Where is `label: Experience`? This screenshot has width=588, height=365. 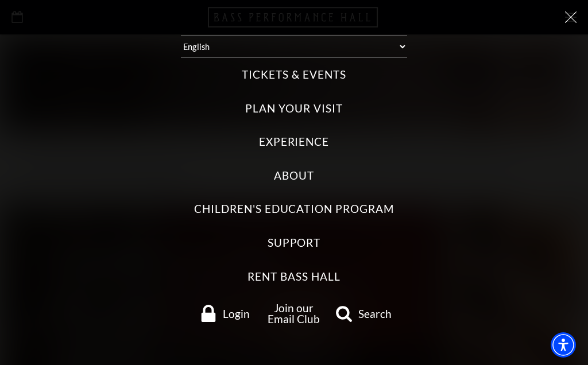
label: Experience is located at coordinates (294, 142).